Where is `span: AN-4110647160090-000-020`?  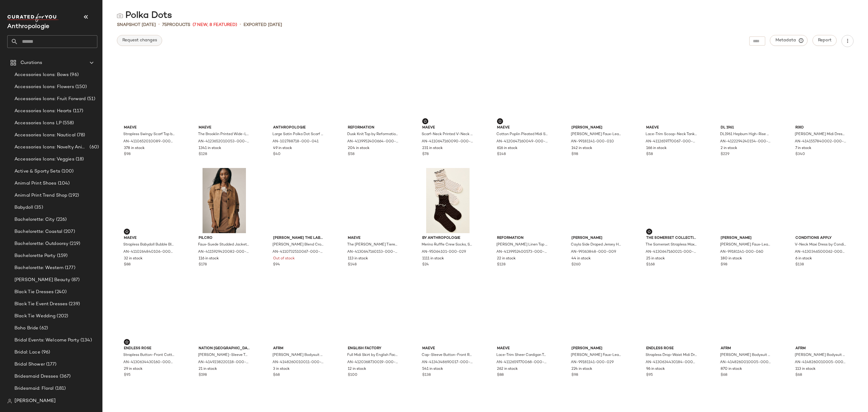
span: AN-4110647160090-000-020 is located at coordinates (447, 142).